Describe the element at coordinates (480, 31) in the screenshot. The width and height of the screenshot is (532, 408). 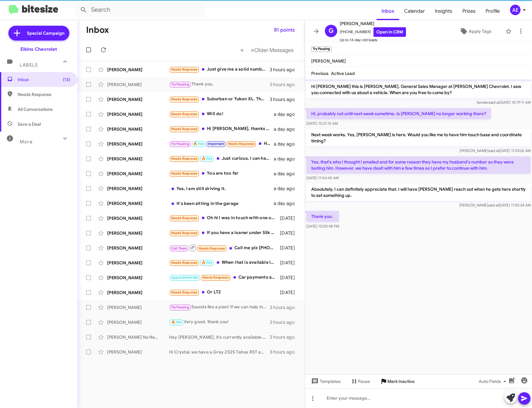
I see `span: Apply Tags` at that location.